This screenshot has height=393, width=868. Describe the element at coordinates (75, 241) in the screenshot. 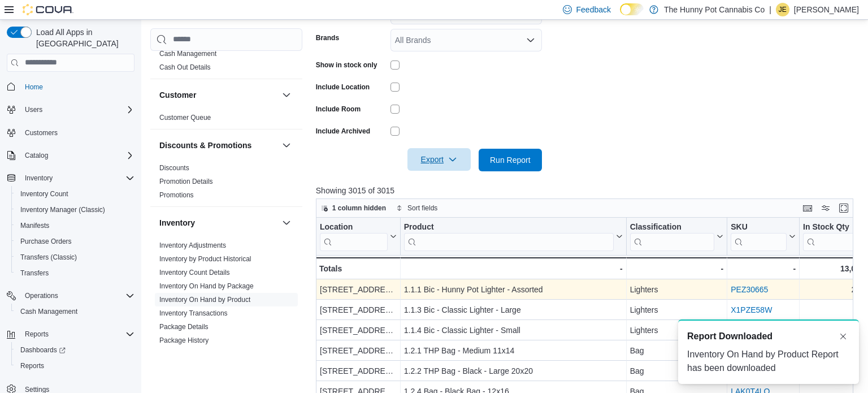

I see `button: Purchase Orders` at that location.